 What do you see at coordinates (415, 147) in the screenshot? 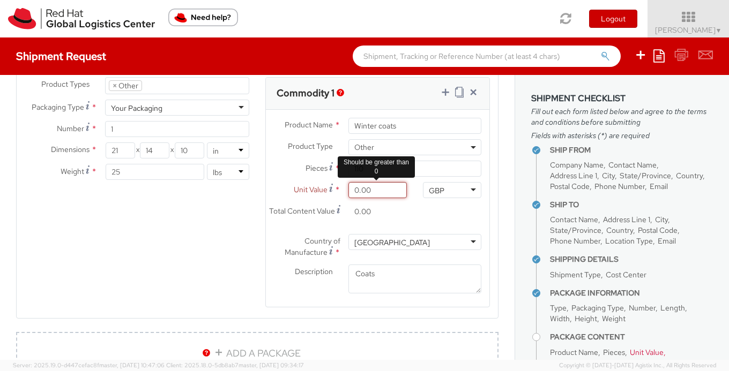
I see `span: Other` at bounding box center [415, 147].